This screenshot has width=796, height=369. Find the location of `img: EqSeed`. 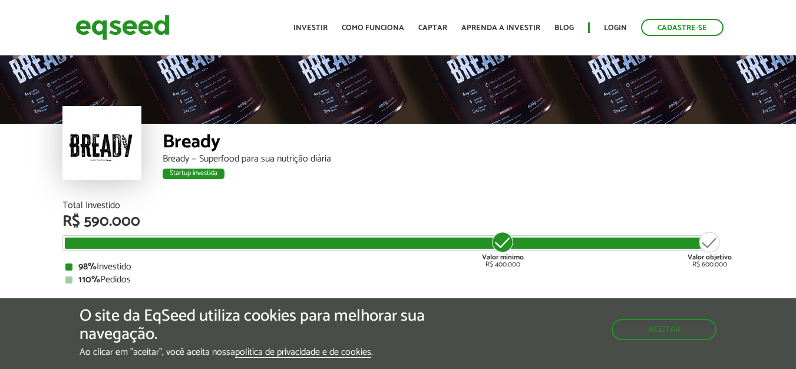

img: EqSeed is located at coordinates (123, 27).